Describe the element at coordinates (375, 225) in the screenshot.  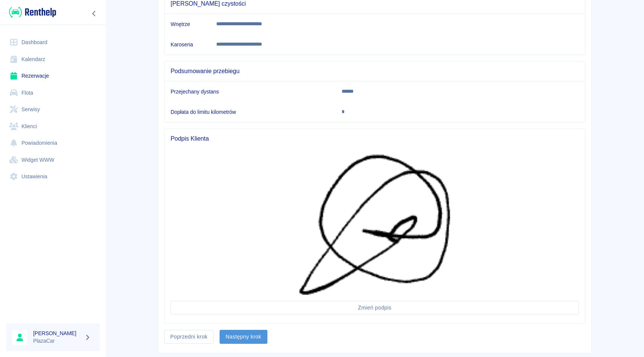
I see `img: Podpis` at that location.